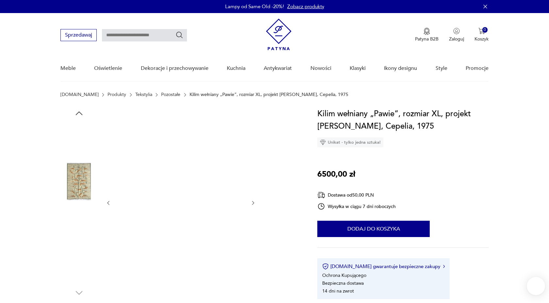  Describe the element at coordinates (427, 35) in the screenshot. I see `a: Ikona medaluPatyna B2B` at that location.